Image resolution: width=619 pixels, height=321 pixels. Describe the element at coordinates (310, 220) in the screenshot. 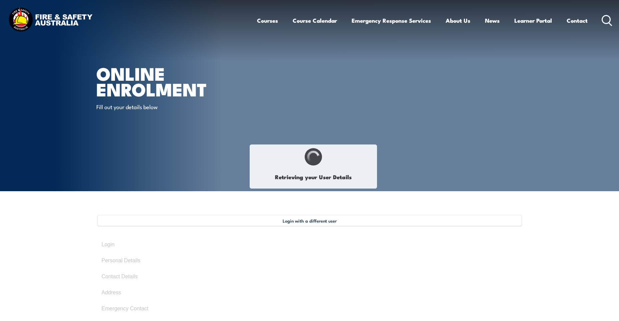

I see `span: Login with a different user` at that location.